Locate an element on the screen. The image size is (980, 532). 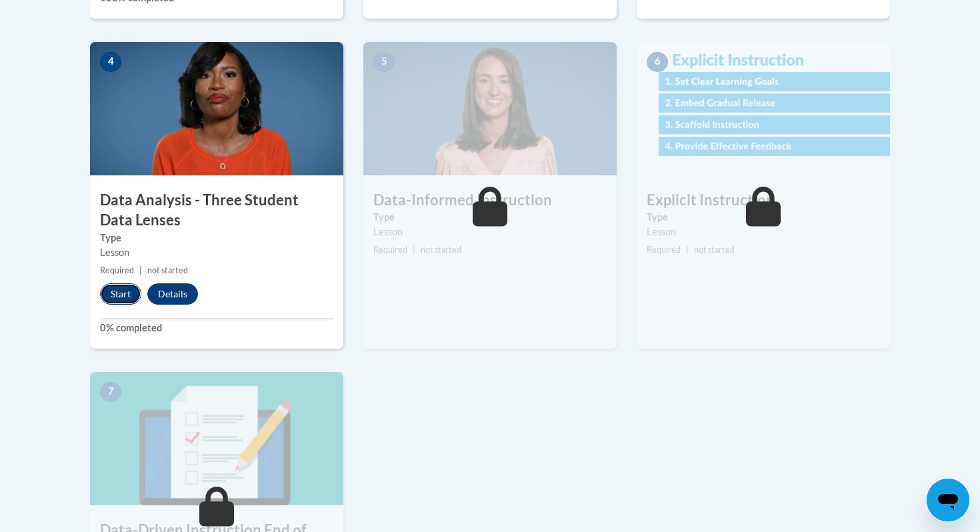
span: 5 is located at coordinates (384, 62).